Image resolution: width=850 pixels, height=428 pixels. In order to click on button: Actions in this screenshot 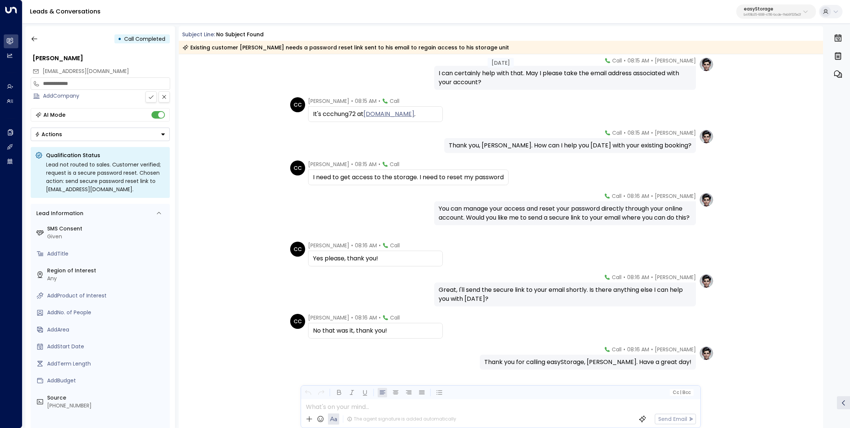, I will do `click(100, 134)`.